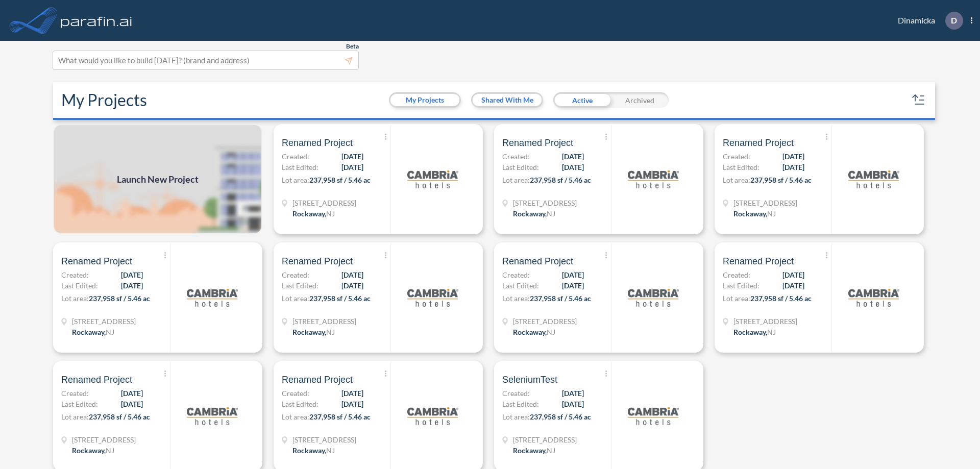  I want to click on button: My Projects, so click(424, 100).